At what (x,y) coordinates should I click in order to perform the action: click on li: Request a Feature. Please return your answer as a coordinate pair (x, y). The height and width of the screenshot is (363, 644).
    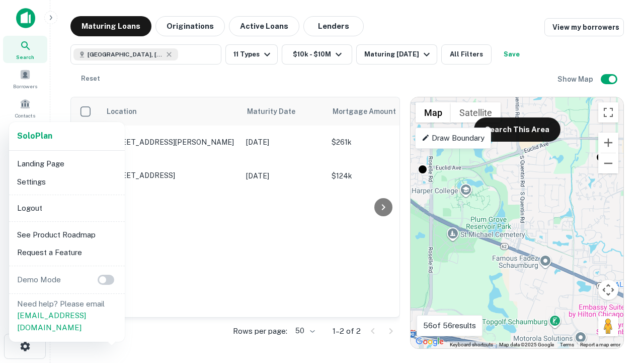
    Looking at the image, I should click on (67, 253).